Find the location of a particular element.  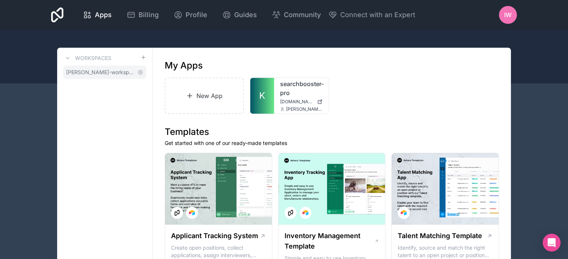

button: Connect with an Expert is located at coordinates (371, 15).